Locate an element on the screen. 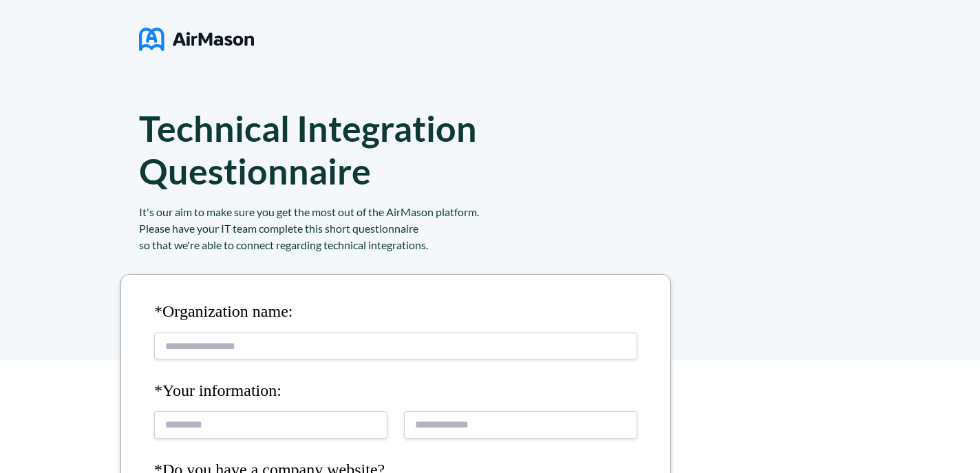  h4: *Your information: is located at coordinates (396, 391).